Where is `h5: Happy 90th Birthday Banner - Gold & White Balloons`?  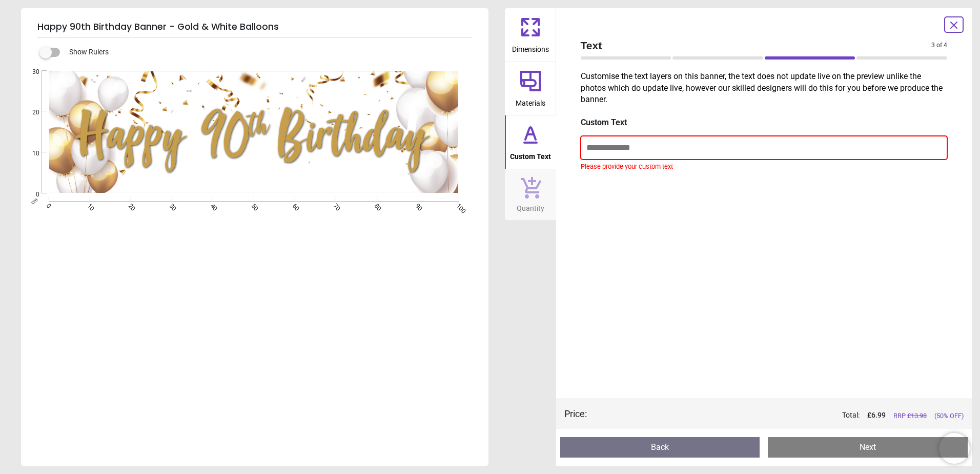 h5: Happy 90th Birthday Banner - Gold & White Balloons is located at coordinates (255, 27).